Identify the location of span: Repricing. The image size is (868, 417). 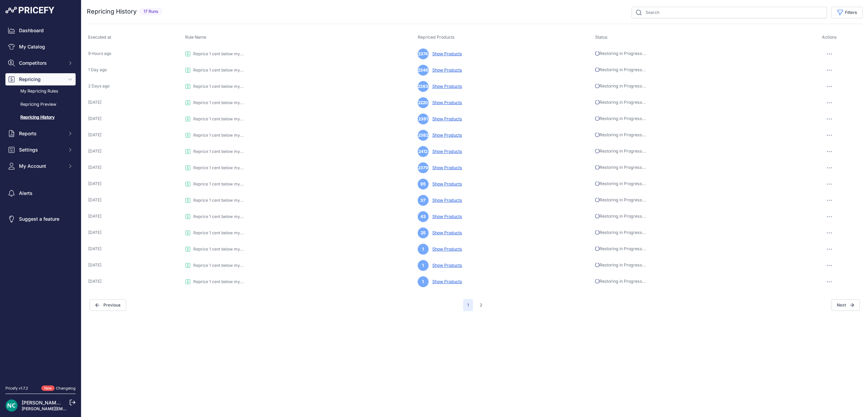
(41, 79).